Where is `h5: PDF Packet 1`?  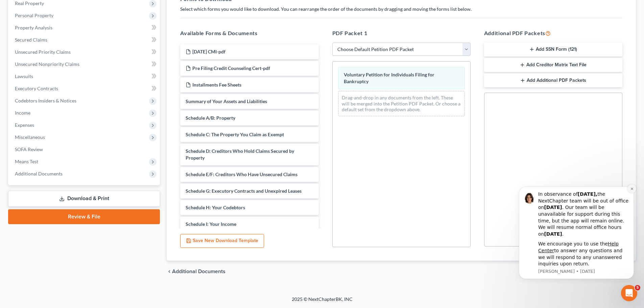 h5: PDF Packet 1 is located at coordinates (401, 33).